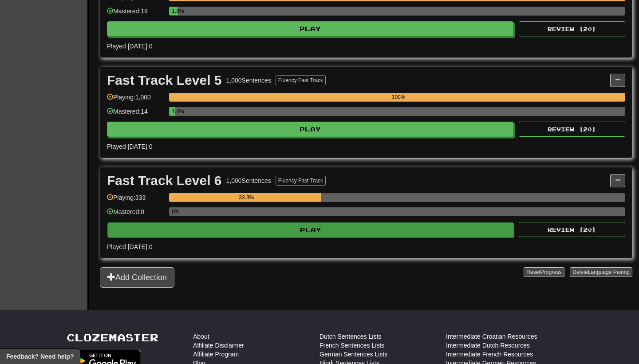  Describe the element at coordinates (40, 356) in the screenshot. I see `span: Open feedback widget` at that location.